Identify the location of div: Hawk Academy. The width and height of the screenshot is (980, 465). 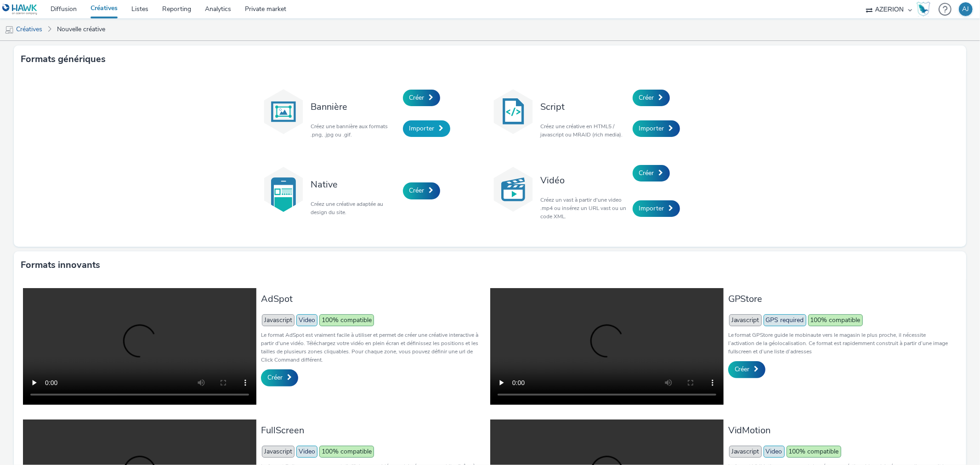
(924, 9).